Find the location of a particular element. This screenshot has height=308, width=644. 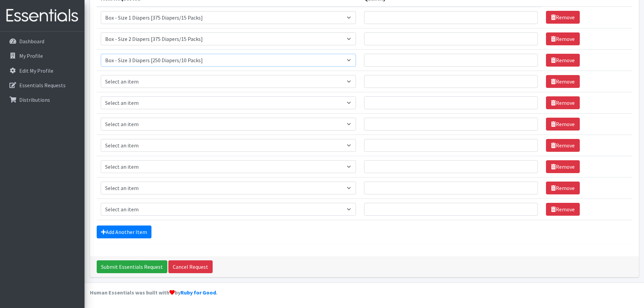

p: Distributions is located at coordinates (34, 100).